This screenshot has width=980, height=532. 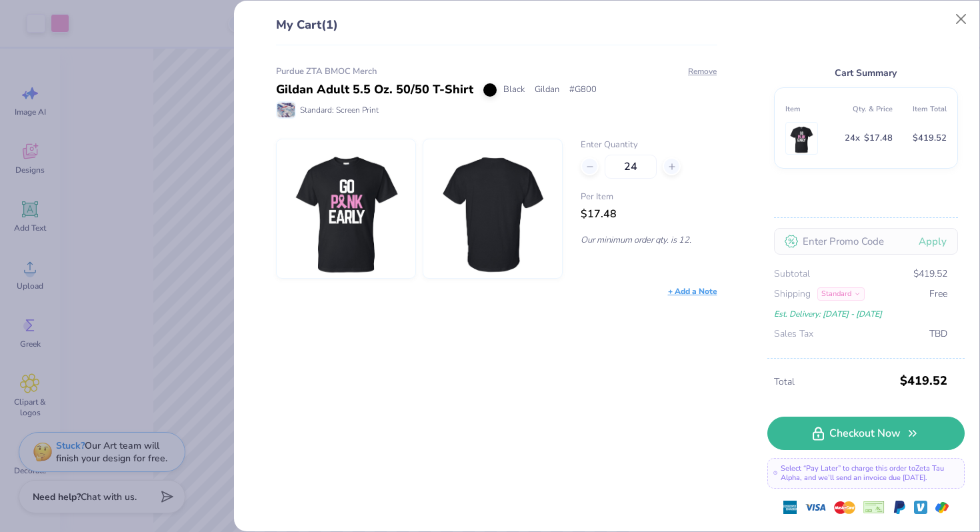 What do you see at coordinates (693, 291) in the screenshot?
I see `div: + Add a Note` at bounding box center [693, 291].